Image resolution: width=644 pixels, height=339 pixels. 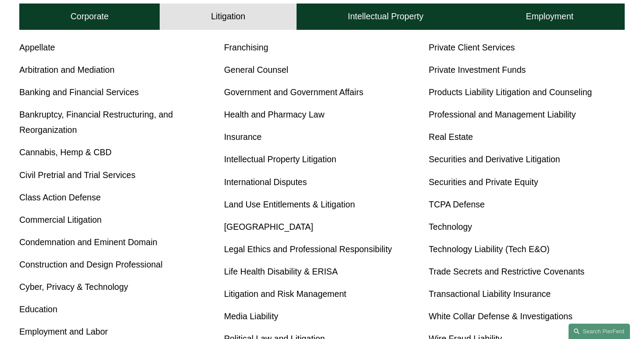 What do you see at coordinates (246, 47) in the screenshot?
I see `a: Franchising` at bounding box center [246, 47].